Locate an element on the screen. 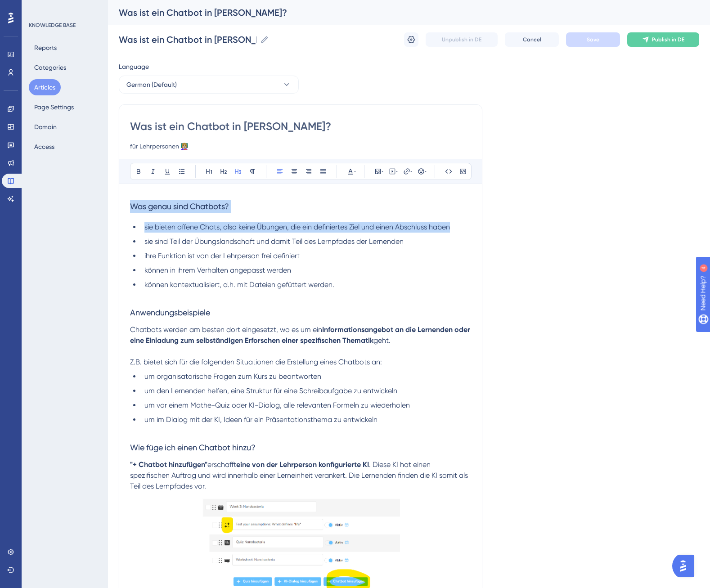 The width and height of the screenshot is (710, 588). strong: eine von der Lehrperson konfigurierte KI is located at coordinates (303, 464).